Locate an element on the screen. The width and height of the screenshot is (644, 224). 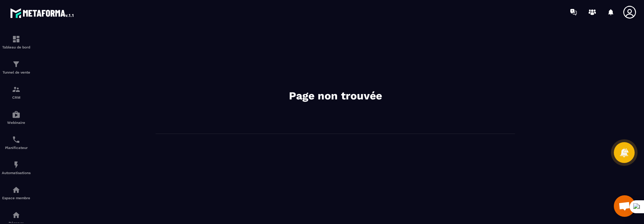
a: formationformationCRM is located at coordinates (16, 92).